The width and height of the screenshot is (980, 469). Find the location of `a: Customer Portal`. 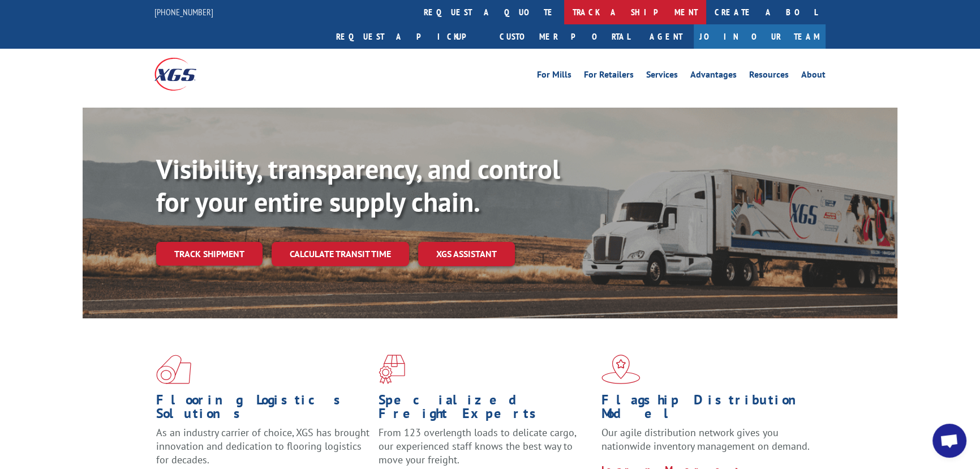

a: Customer Portal is located at coordinates (565, 36).